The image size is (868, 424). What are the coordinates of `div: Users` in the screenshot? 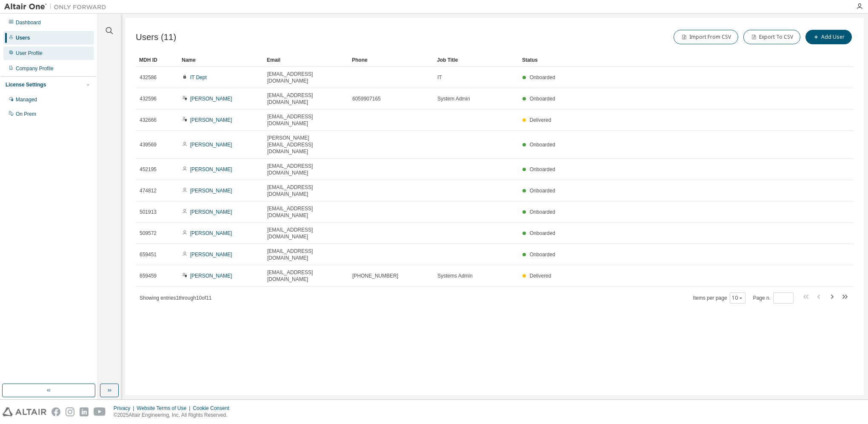 It's located at (22, 38).